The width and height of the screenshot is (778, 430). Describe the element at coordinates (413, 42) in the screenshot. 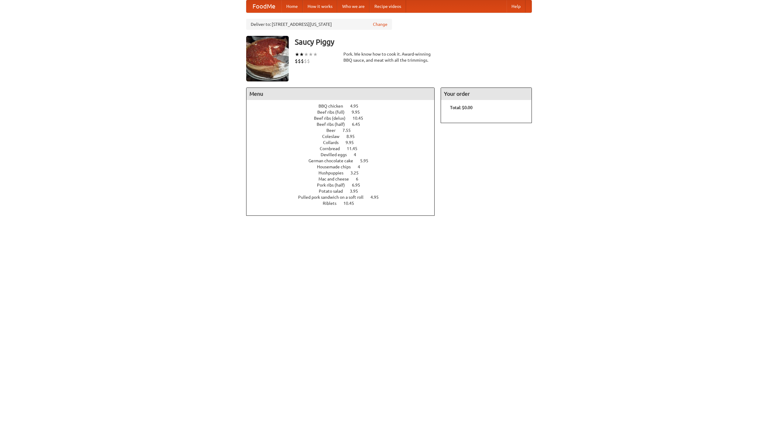

I see `h3: Saucy Piggy` at that location.